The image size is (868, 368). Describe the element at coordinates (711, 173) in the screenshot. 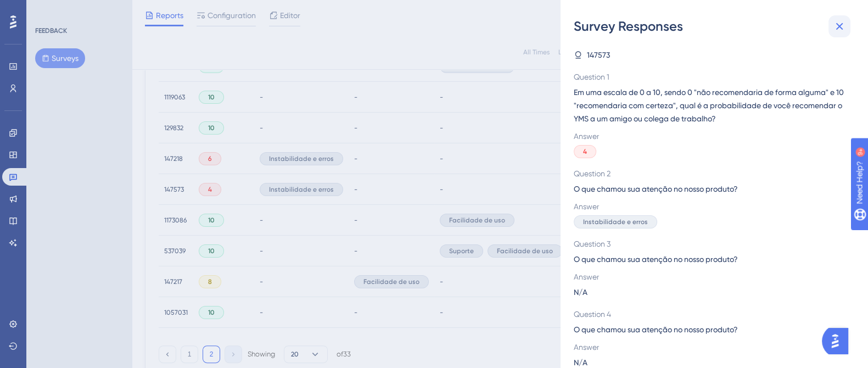

I see `span: Question 2` at that location.